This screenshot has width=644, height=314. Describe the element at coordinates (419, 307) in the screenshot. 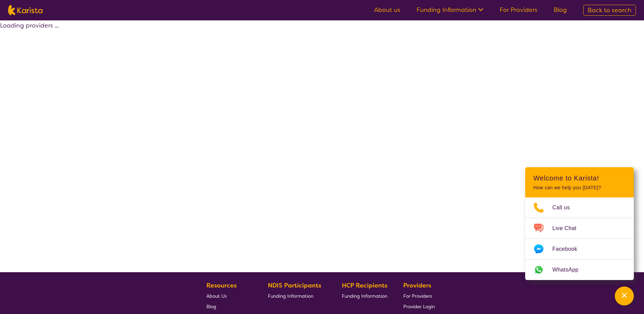

I see `span: Provider Login` at that location.